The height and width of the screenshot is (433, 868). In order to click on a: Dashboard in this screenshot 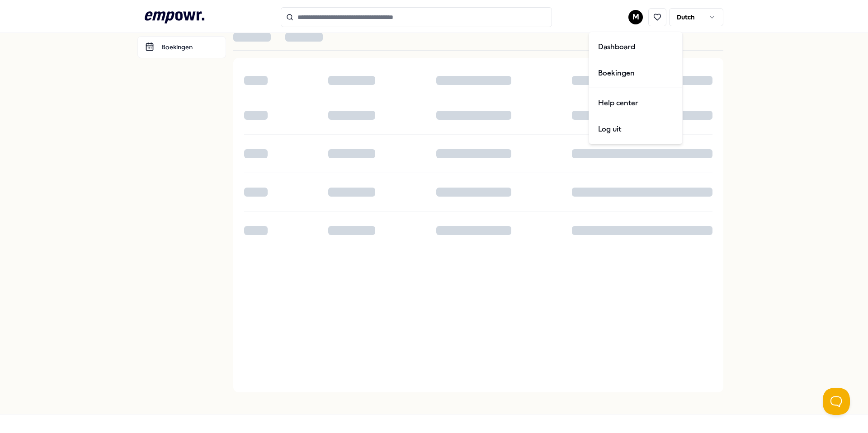, I will do `click(636, 47)`.